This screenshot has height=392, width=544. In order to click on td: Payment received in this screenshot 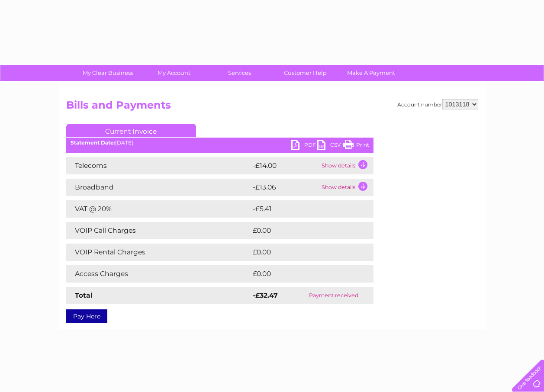, I will do `click(333, 295)`.